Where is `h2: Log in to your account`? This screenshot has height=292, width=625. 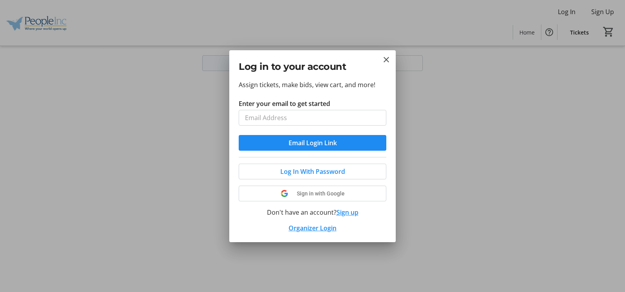
h2: Log in to your account is located at coordinates (313, 67).